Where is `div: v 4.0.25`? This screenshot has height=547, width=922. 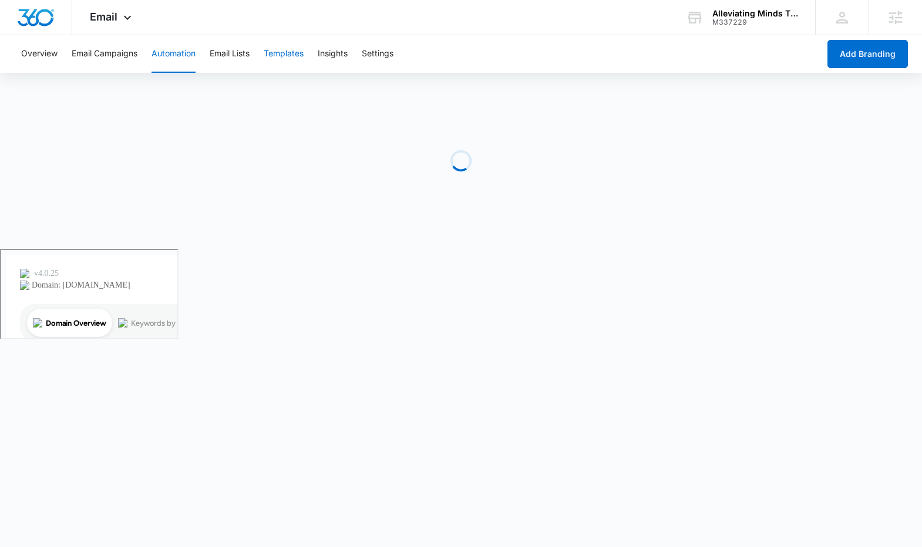 div: v 4.0.25 is located at coordinates (45, 23).